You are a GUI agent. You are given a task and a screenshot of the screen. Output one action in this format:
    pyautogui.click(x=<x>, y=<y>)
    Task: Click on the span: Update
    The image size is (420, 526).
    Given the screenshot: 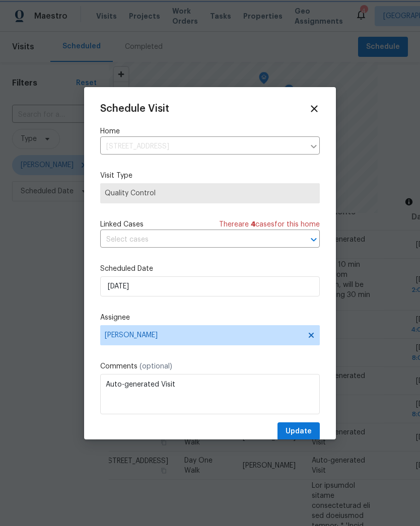 What is the action you would take?
    pyautogui.click(x=299, y=432)
    